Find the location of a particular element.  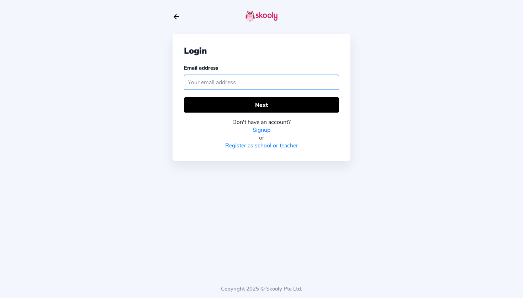

button: arrow back outline is located at coordinates (176, 17).